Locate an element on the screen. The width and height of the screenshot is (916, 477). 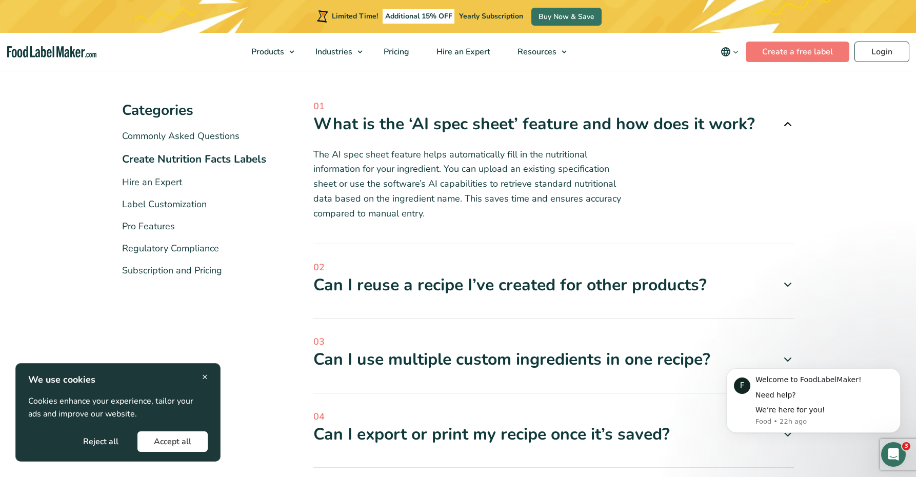
div: message notification from Food, 22h ago. Welcome to FoodLabelMaker! Need help? We’re here for you! is located at coordinates (103, 48).